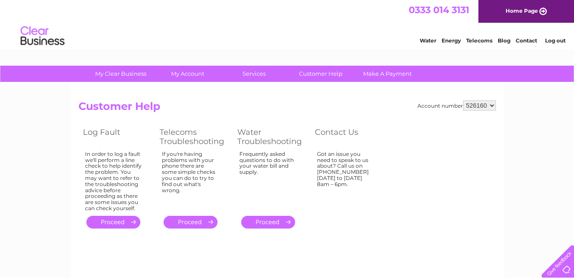  Describe the element at coordinates (271, 137) in the screenshot. I see `th: Water Troubleshooting` at that location.